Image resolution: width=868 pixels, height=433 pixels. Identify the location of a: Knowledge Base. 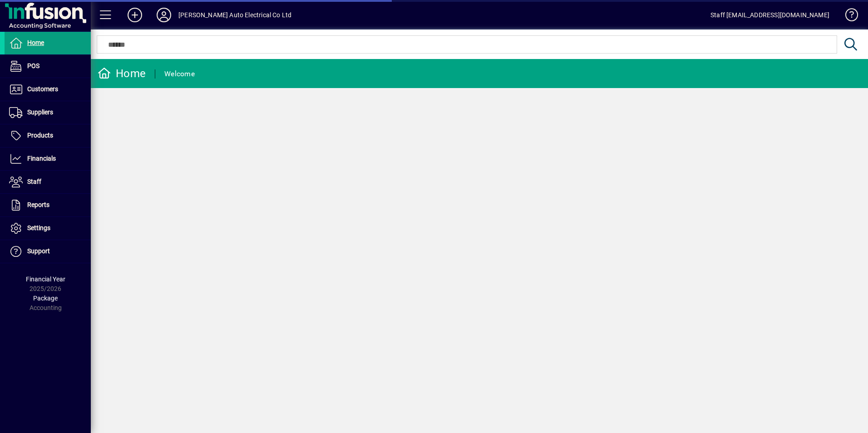
(848, 16).